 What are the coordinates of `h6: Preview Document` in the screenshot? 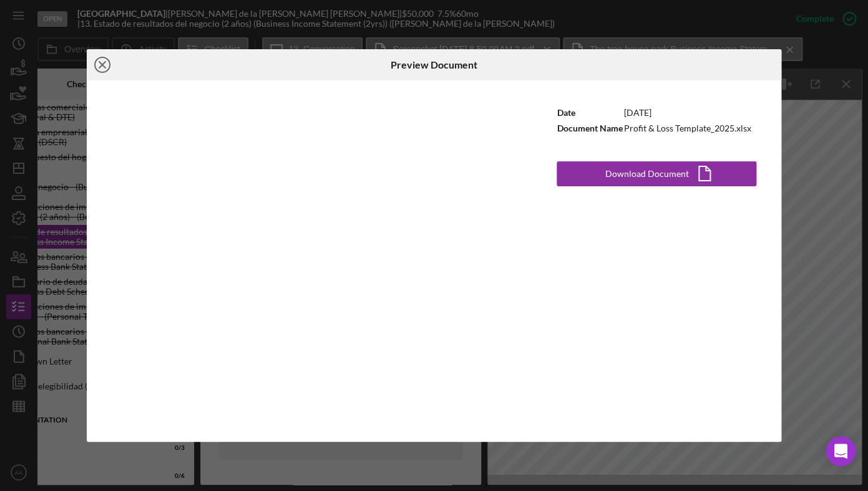 It's located at (434, 65).